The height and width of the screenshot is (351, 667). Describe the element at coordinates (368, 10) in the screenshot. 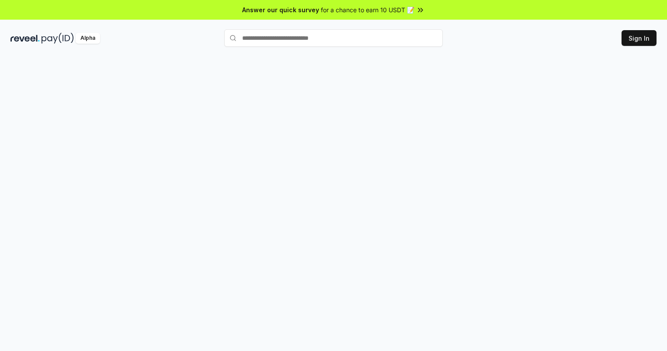

I see `span: for a chance to earn 10 USDT 📝` at that location.